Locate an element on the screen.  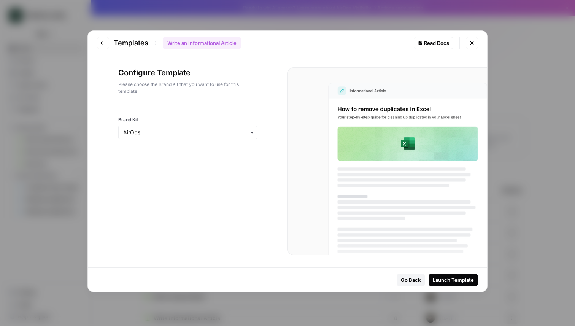
input: AirOps is located at coordinates (188, 132).